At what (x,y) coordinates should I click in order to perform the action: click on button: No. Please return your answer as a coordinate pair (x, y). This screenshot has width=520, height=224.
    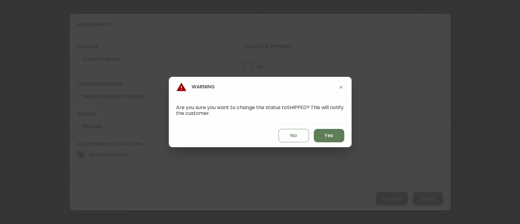
    Looking at the image, I should click on (294, 136).